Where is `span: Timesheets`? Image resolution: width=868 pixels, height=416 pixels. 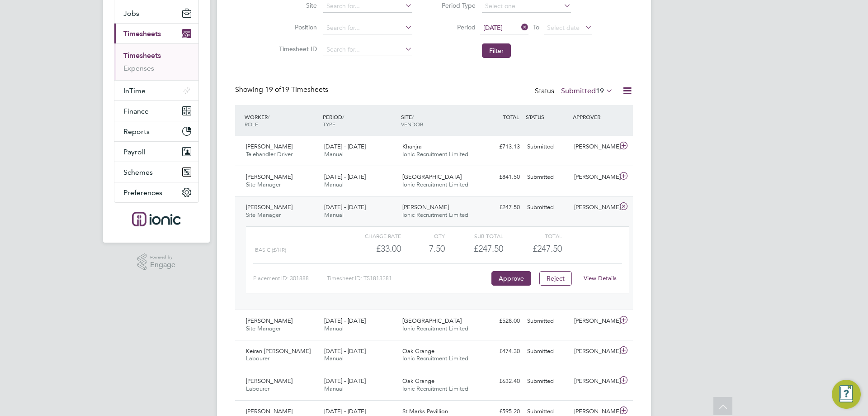 span: Timesheets is located at coordinates (142, 34).